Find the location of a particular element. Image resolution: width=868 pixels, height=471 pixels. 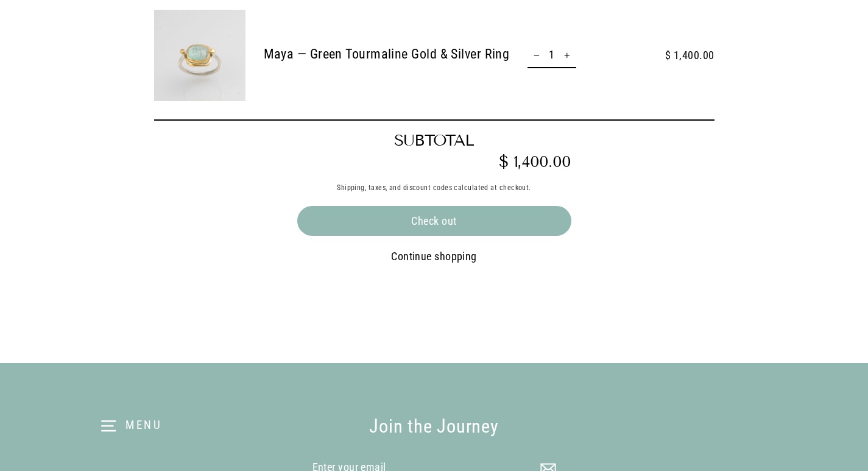

a: Continue shopping is located at coordinates (434, 256).